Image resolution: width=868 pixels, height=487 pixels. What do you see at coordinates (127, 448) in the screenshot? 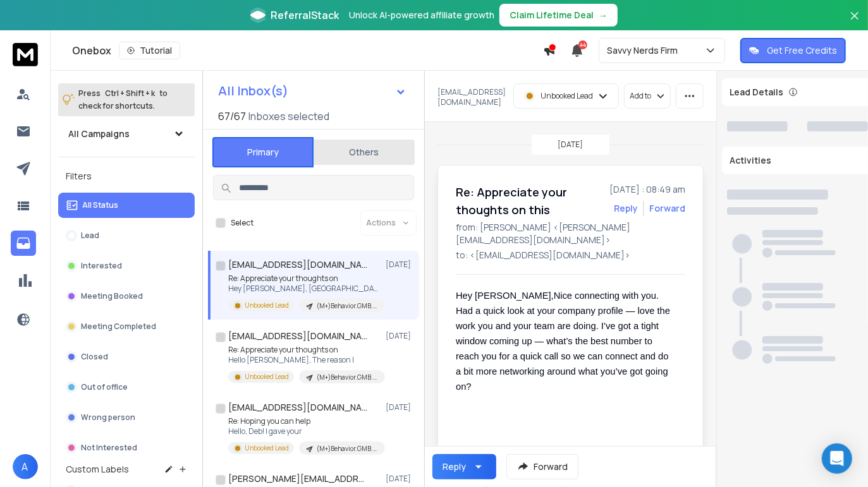
I see `button: Not Interested` at bounding box center [127, 448].